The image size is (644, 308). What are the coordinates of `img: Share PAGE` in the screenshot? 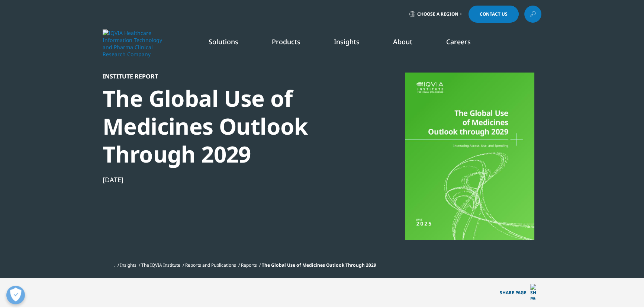 It's located at (533, 293).